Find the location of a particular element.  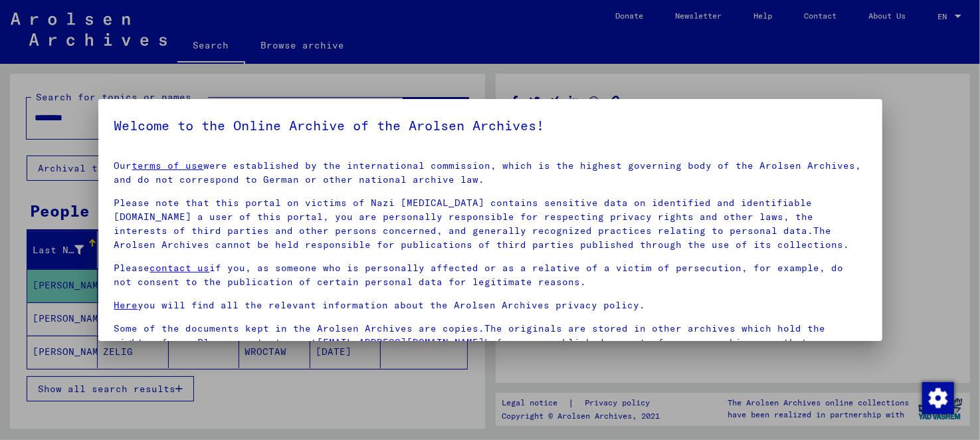

p: Please if you, as someone who is personally affected or as a relative of a victim of persecution,... is located at coordinates (490, 276).